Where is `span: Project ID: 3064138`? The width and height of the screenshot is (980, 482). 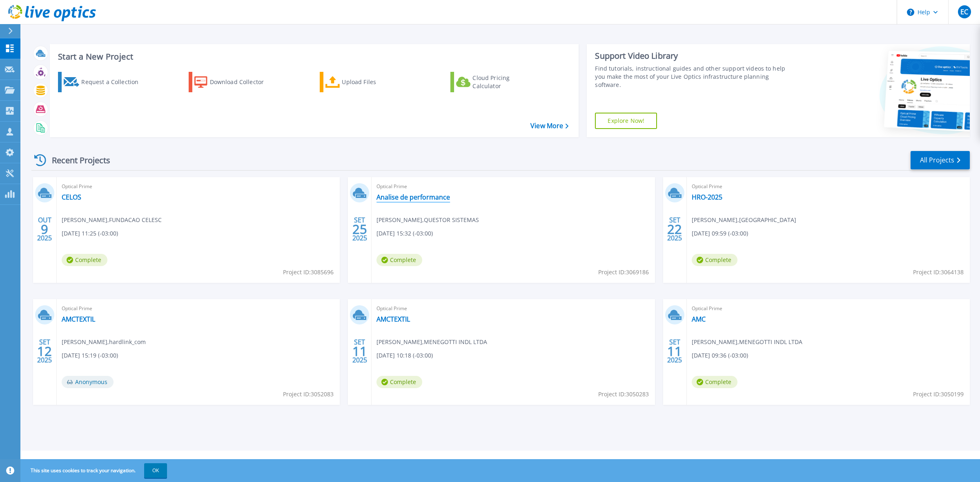
span: Project ID: 3064138 is located at coordinates (938, 272).